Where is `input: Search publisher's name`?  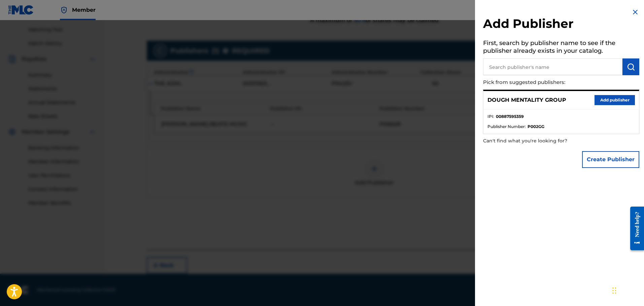 input: Search publisher's name is located at coordinates (552, 67).